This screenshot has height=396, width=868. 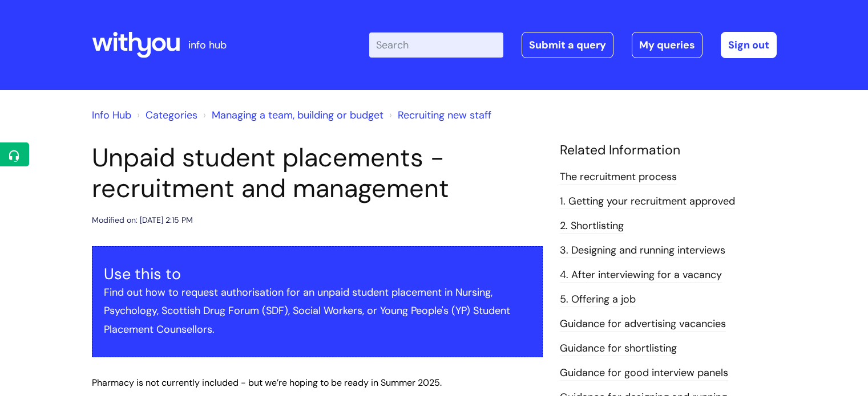 I want to click on a: Sign out, so click(x=748, y=45).